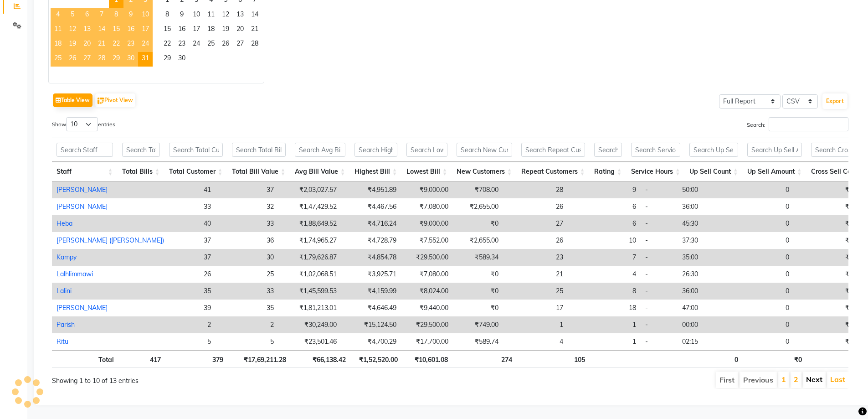 This screenshot has height=419, width=868. I want to click on input: Search Total Bills, so click(141, 149).